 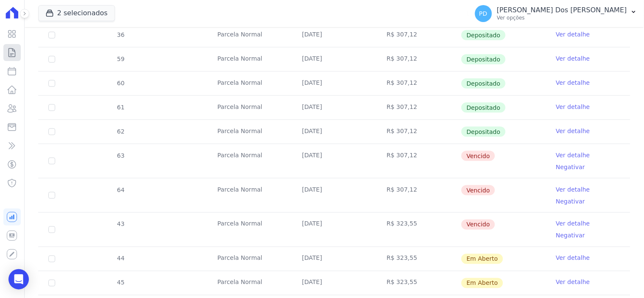 I want to click on div: Open Intercom Messenger, so click(x=18, y=280).